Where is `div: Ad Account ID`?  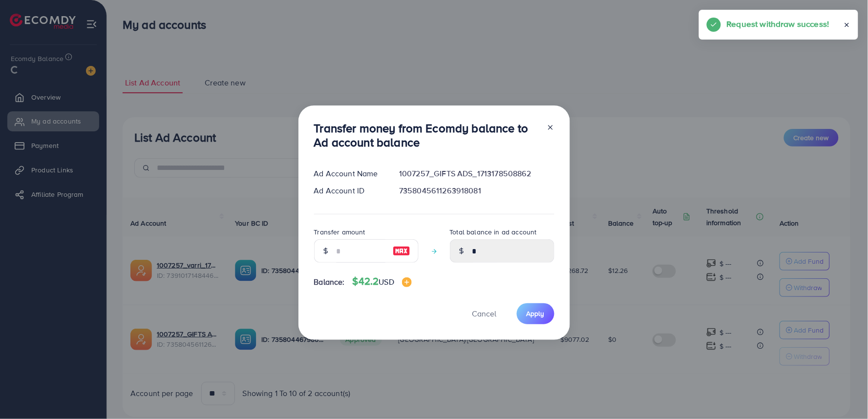
div: Ad Account ID is located at coordinates (349, 191).